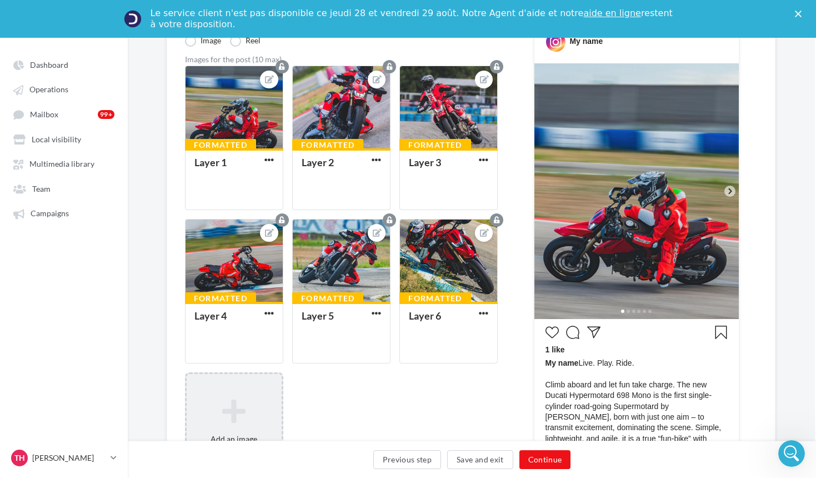 The width and height of the screenshot is (816, 478). Describe the element at coordinates (64, 64) in the screenshot. I see `a: Dashboard` at that location.